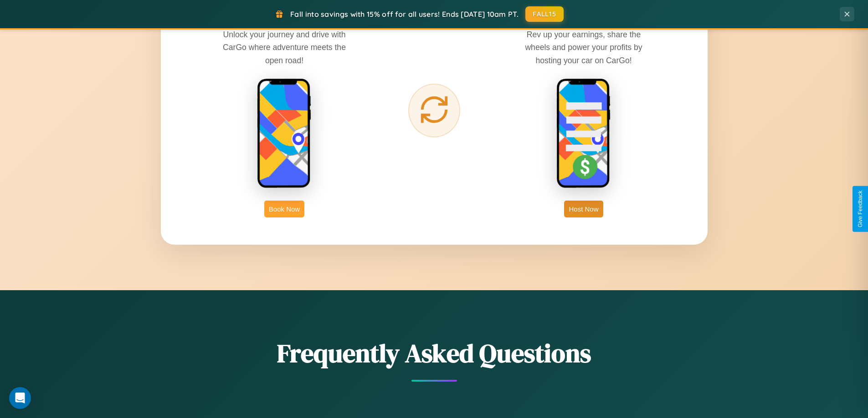 Image resolution: width=868 pixels, height=418 pixels. What do you see at coordinates (544, 14) in the screenshot?
I see `button: FALL15` at bounding box center [544, 14].